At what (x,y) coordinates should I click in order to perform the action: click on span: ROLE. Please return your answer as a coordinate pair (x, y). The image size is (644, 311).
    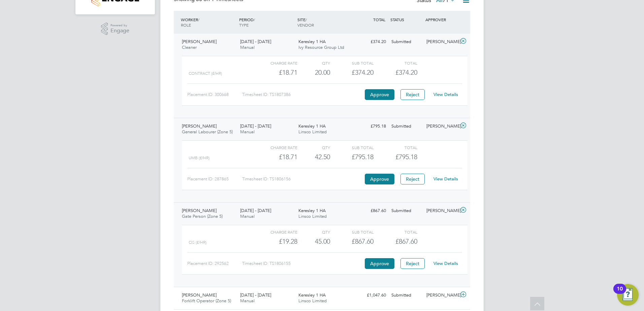
    Looking at the image, I should click on (186, 25).